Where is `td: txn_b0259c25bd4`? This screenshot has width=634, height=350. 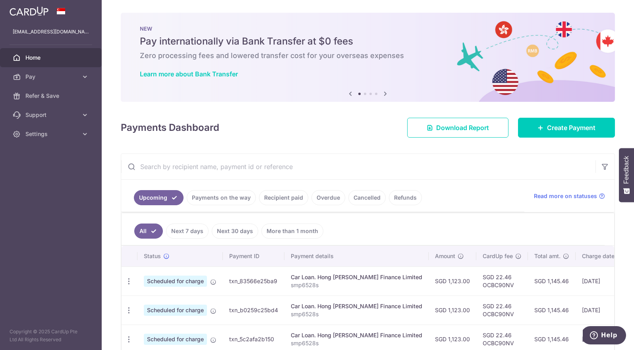
td: txn_b0259c25bd4 is located at coordinates (254, 310).